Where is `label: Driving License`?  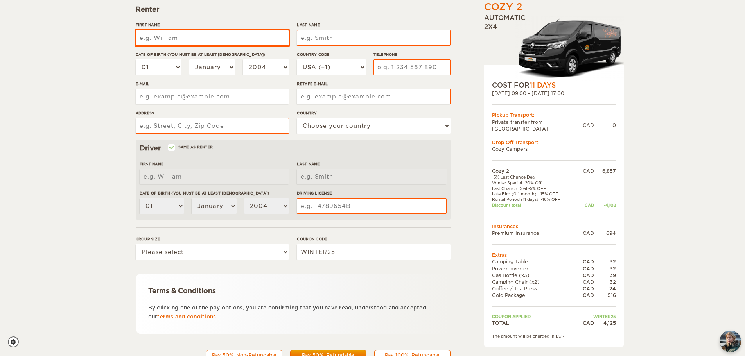 label: Driving License is located at coordinates (372, 193).